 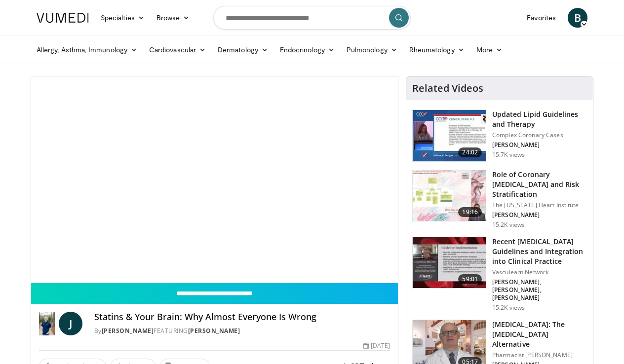 What do you see at coordinates (449, 263) in the screenshot?
I see `img: 87825f19-cf4c-4b91-bba1-ce218758c6bb.150x105_q85_crop-smart_upscale.jpg` at bounding box center [449, 263].